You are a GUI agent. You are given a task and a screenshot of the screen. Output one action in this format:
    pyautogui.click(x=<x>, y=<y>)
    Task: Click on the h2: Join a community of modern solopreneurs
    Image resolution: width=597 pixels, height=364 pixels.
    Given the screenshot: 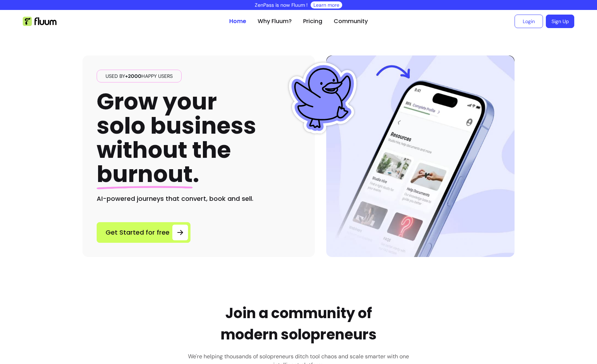 What is the action you would take?
    pyautogui.click(x=298, y=324)
    